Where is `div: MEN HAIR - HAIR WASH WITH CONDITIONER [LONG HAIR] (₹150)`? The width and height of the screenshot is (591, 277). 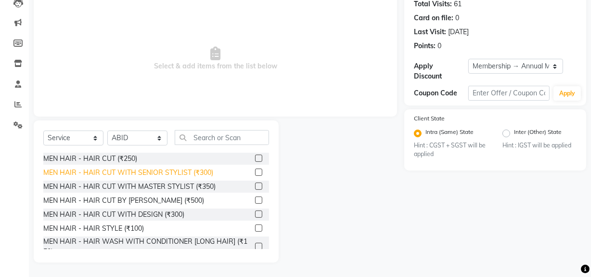 div: MEN HAIR - HAIR WASH WITH CONDITIONER [LONG HAIR] (₹150) is located at coordinates (147, 246).